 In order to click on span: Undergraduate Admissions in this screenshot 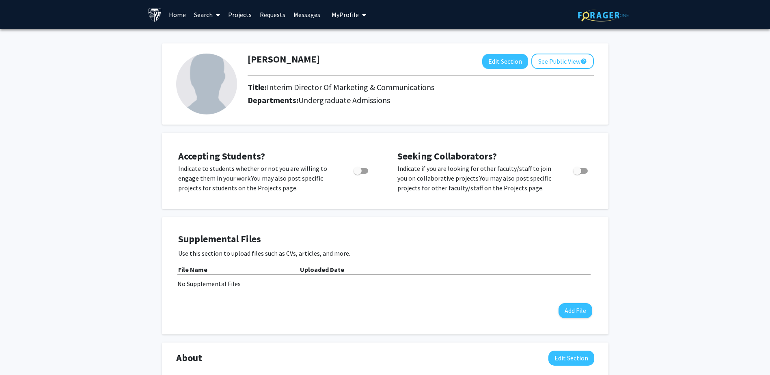, I will do `click(344, 100)`.